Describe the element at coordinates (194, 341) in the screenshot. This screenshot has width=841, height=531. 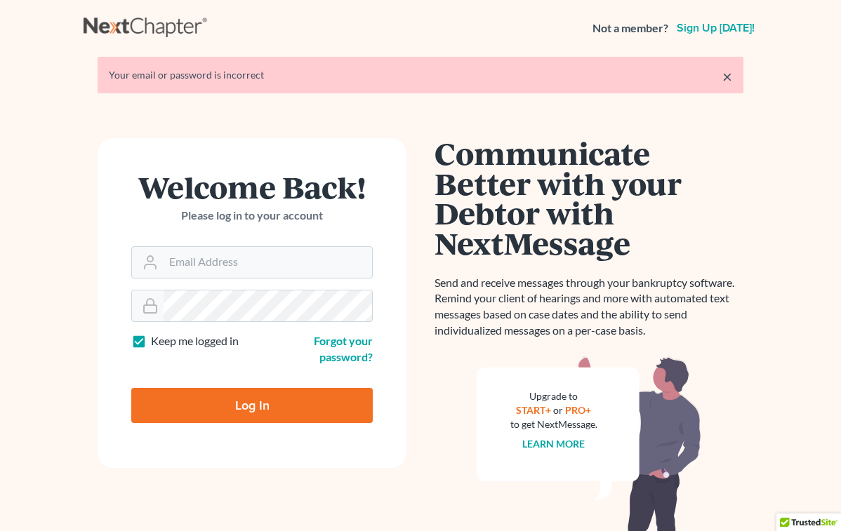
I see `label: Keep me logged in` at that location.